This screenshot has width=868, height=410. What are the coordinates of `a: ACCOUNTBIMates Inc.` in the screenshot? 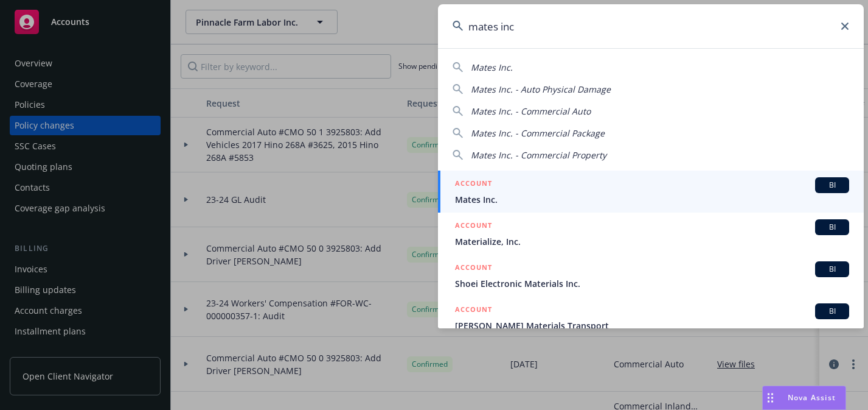 It's located at (651, 191).